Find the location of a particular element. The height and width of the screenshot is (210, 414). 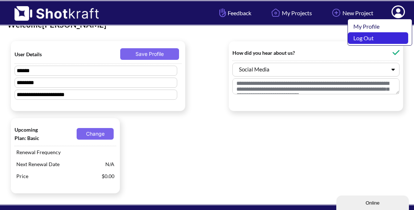

span: How did you hear about us? is located at coordinates (272, 53).